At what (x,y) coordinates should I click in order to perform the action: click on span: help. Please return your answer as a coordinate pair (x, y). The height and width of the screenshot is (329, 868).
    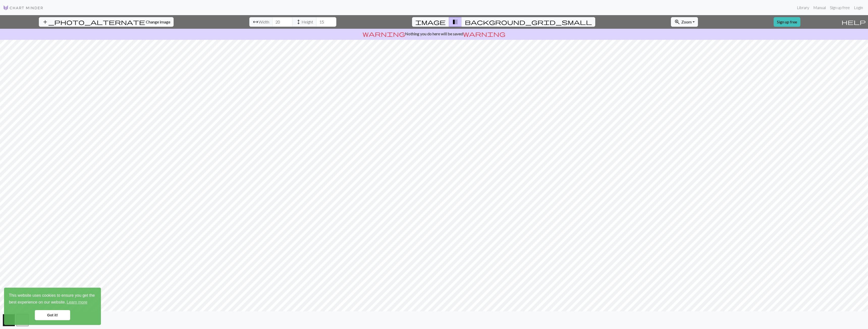
    Looking at the image, I should click on (854, 22).